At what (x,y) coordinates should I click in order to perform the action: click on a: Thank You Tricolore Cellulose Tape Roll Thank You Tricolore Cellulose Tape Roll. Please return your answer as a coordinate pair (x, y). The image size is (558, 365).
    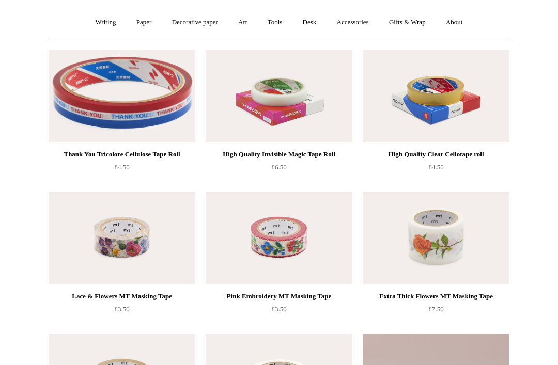
    Looking at the image, I should click on (122, 96).